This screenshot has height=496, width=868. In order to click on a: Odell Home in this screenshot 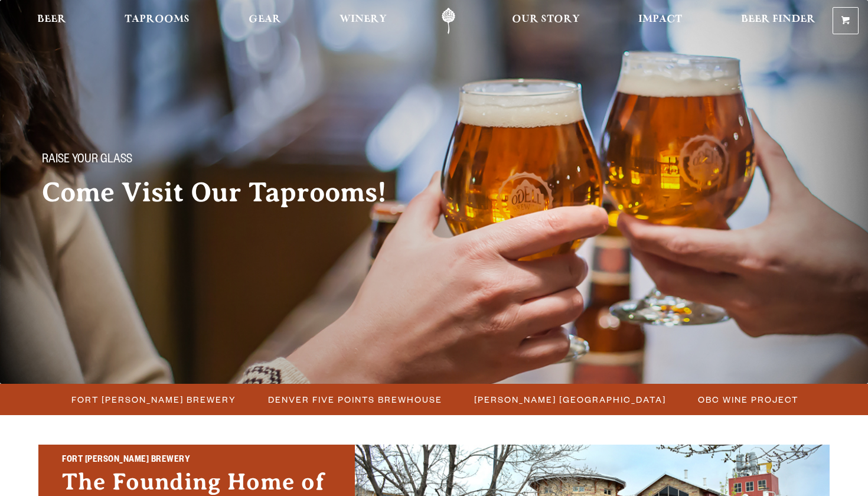, I will do `click(448, 20)`.